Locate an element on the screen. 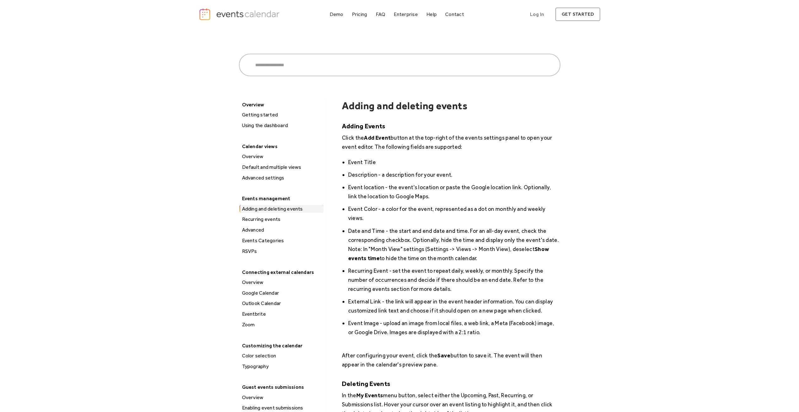  div: Calendar views is located at coordinates (281, 146).